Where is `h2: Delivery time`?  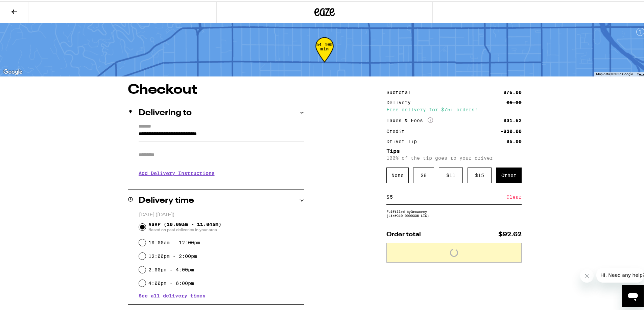 h2: Delivery time is located at coordinates (166, 199).